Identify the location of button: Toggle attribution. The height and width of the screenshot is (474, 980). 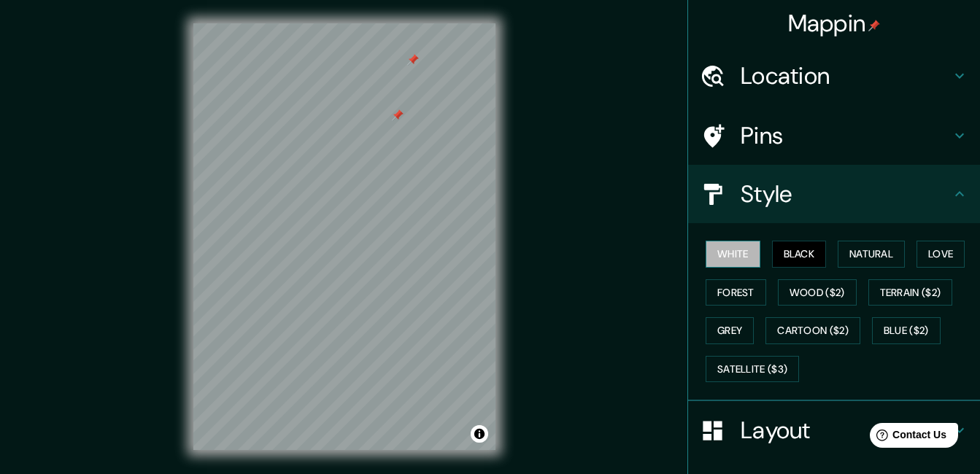
(480, 434).